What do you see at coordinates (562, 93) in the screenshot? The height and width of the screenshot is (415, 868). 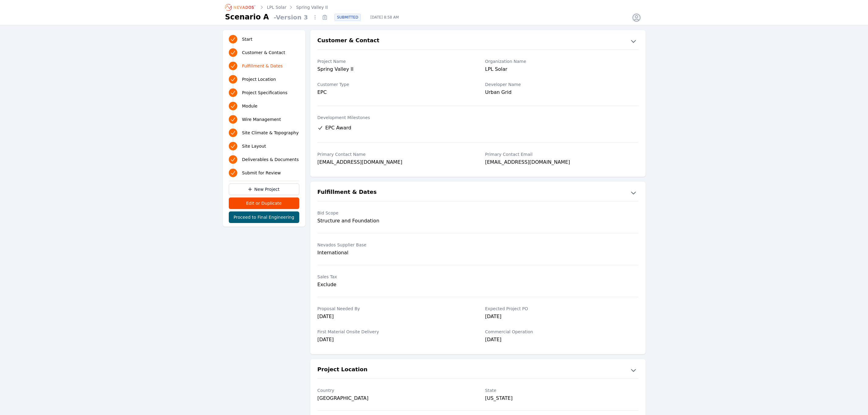 I see `div: Urban Grid` at bounding box center [562, 93].